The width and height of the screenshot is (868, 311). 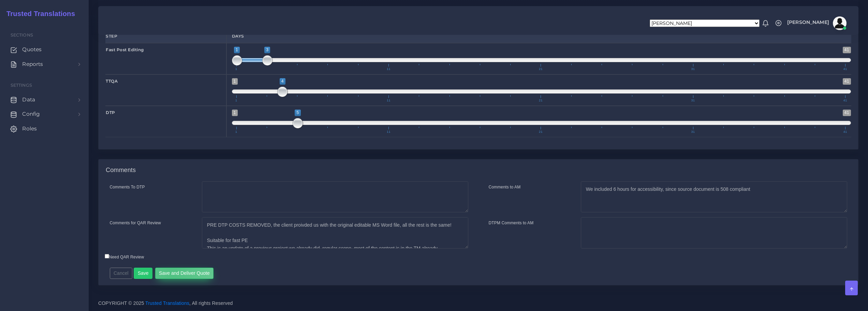 I want to click on a: Cancel, so click(x=121, y=273).